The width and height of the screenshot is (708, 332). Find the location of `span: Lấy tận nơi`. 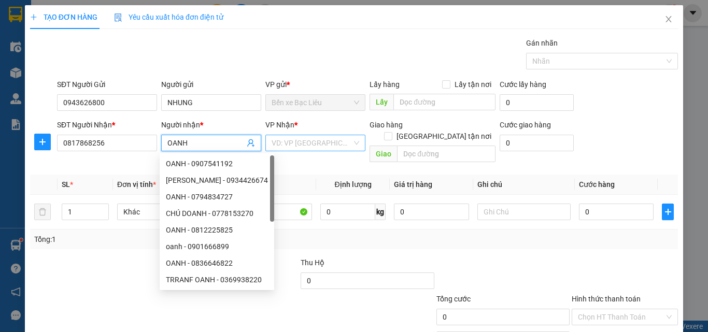

span: Lấy tận nơi is located at coordinates (473, 84).